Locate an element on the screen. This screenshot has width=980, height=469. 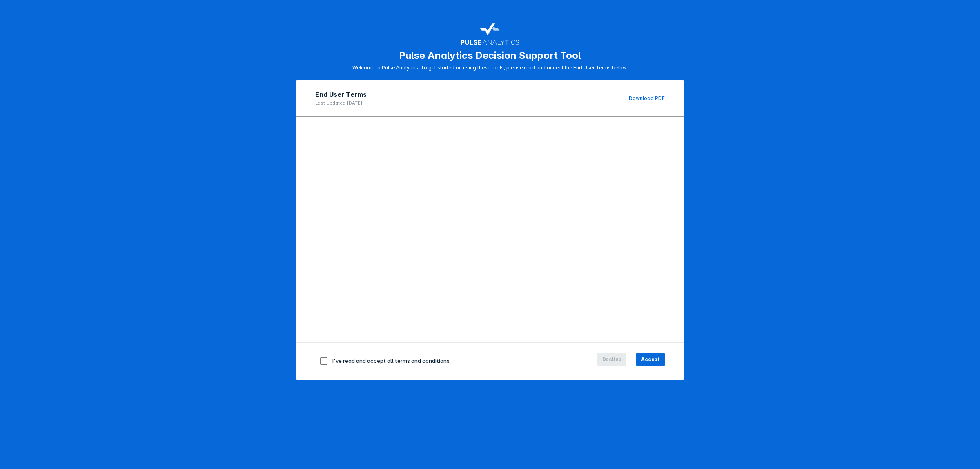
p: Welcome to Pulse Analytics. To get started on using these tools, please read and accept the End U... is located at coordinates (490, 67).